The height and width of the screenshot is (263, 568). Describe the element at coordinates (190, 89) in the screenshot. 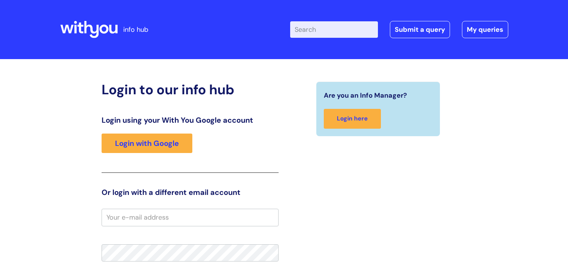

I see `h2: Login to our info hub` at that location.